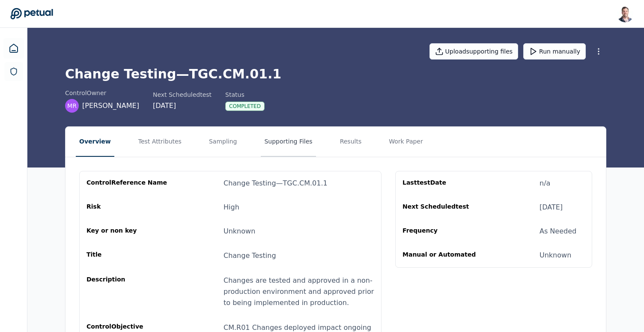  Describe the element at coordinates (275, 183) in the screenshot. I see `div: Change Testing — TGC.CM.01.1` at that location.